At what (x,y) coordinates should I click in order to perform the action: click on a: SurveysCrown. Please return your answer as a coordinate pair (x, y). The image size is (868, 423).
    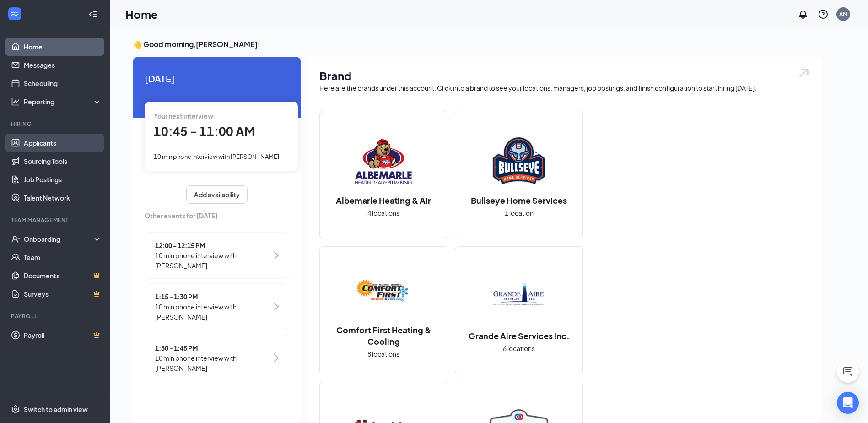
    Looking at the image, I should click on (62, 294).